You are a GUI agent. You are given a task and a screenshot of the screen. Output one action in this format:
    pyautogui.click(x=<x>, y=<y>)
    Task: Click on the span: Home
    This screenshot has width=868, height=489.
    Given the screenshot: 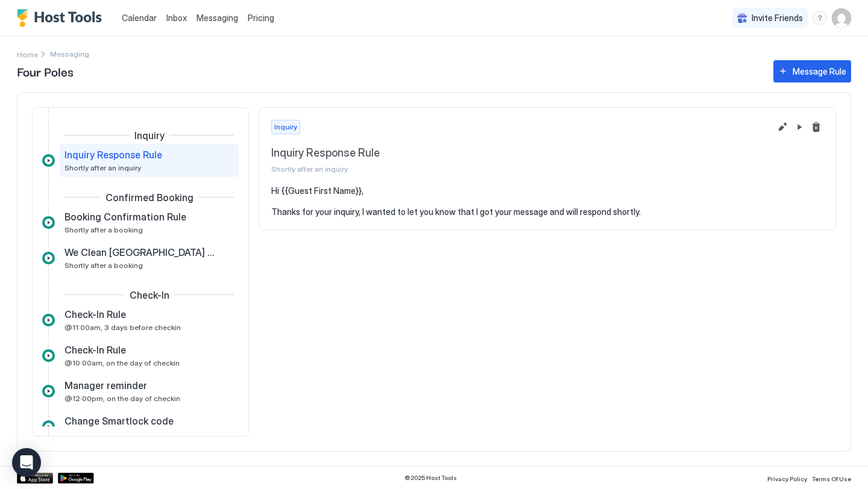 What is the action you would take?
    pyautogui.click(x=27, y=54)
    